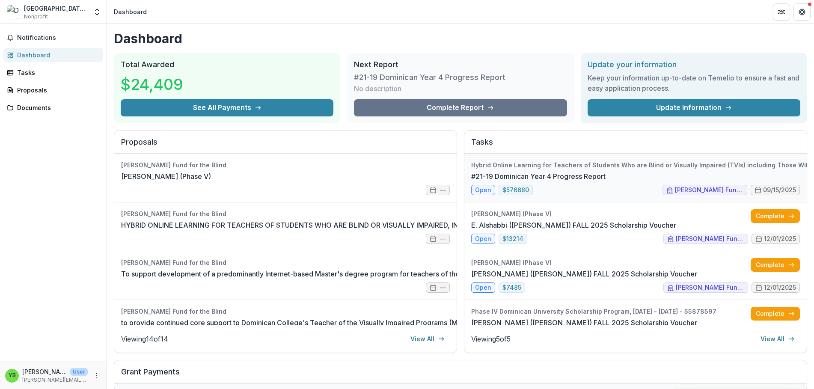 The image size is (814, 389). What do you see at coordinates (53, 72) in the screenshot?
I see `a: Tasks` at bounding box center [53, 72].